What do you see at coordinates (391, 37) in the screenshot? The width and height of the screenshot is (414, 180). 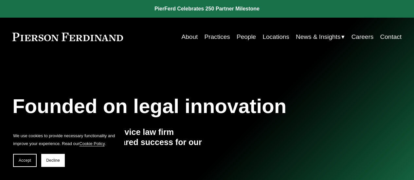 I see `a: Contact` at bounding box center [391, 37].